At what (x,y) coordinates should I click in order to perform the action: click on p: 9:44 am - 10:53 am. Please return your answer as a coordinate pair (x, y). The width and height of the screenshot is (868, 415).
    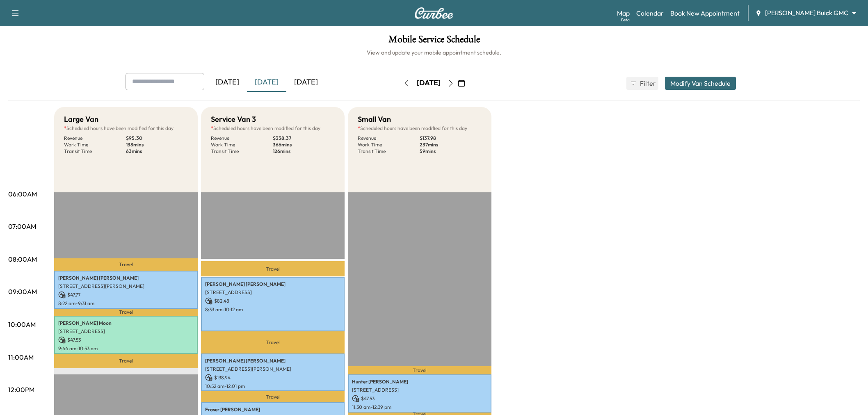
    Looking at the image, I should click on (126, 349).